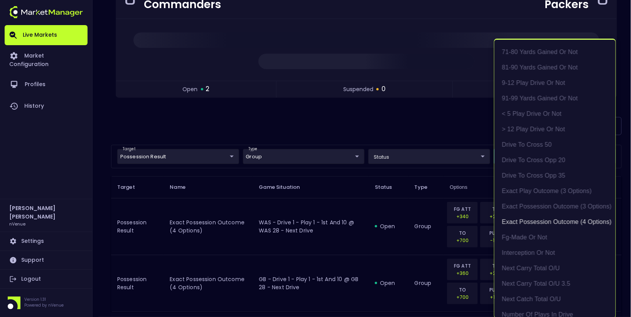  Describe the element at coordinates (555, 83) in the screenshot. I see `li: 9-12 play drive or not` at that location.